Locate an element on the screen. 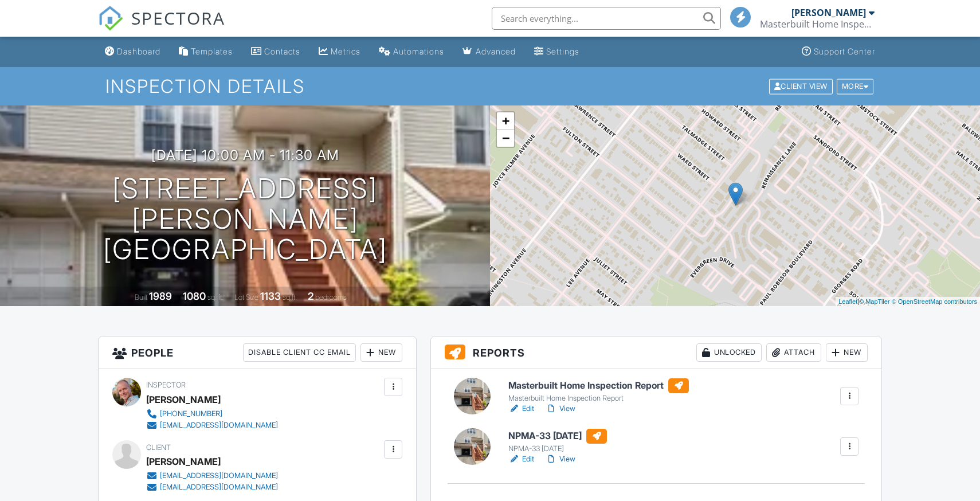  span: Client is located at coordinates (158, 447).